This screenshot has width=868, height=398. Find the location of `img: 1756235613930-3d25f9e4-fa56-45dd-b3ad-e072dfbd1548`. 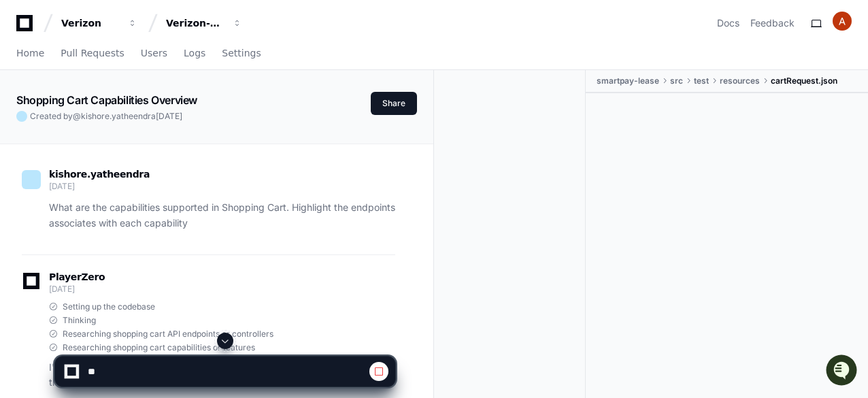

img: 1756235613930-3d25f9e4-fa56-45dd-b3ad-e072dfbd1548 is located at coordinates (25, 114).